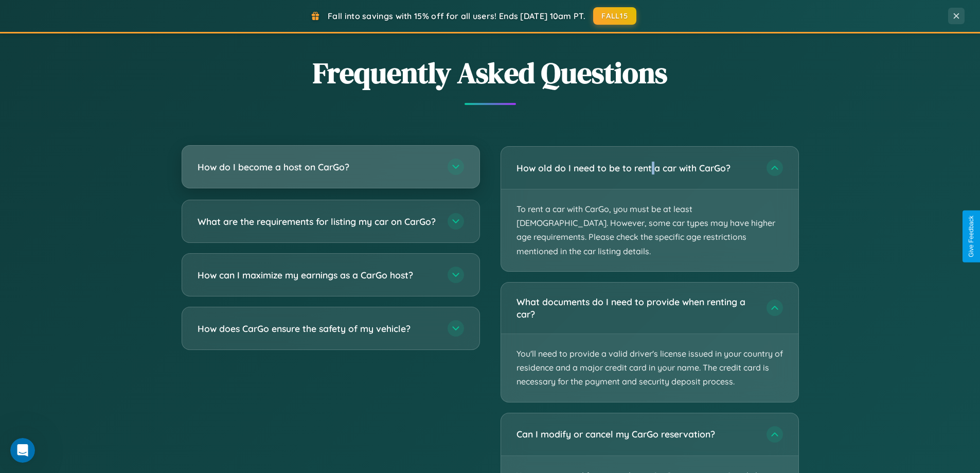  What do you see at coordinates (636, 308) in the screenshot?
I see `h3: What documents do I need to provide when renting a car?` at bounding box center [636, 308].